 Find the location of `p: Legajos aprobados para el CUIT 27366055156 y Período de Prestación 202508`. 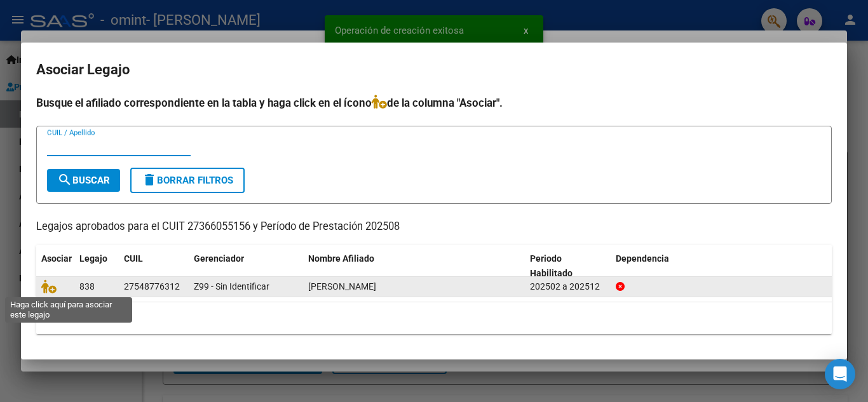

p: Legajos aprobados para el CUIT 27366055156 y Período de Prestación 202508 is located at coordinates (434, 226).